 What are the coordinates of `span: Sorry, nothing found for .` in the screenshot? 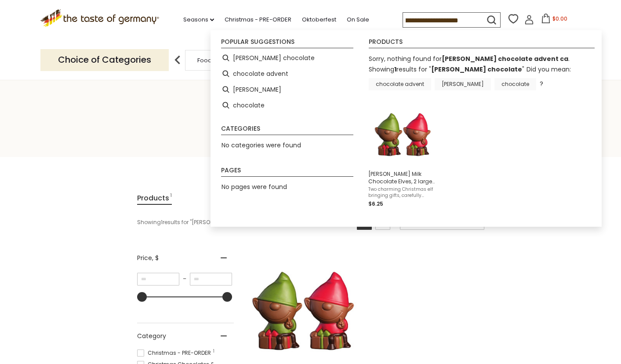 It's located at (469, 59).